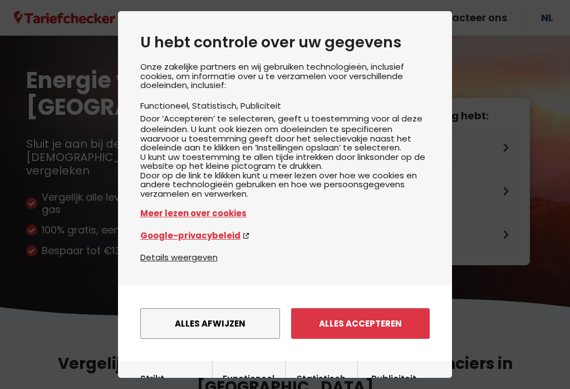 This screenshot has width=570, height=389. Describe the element at coordinates (285, 323) in the screenshot. I see `div: menu` at that location.